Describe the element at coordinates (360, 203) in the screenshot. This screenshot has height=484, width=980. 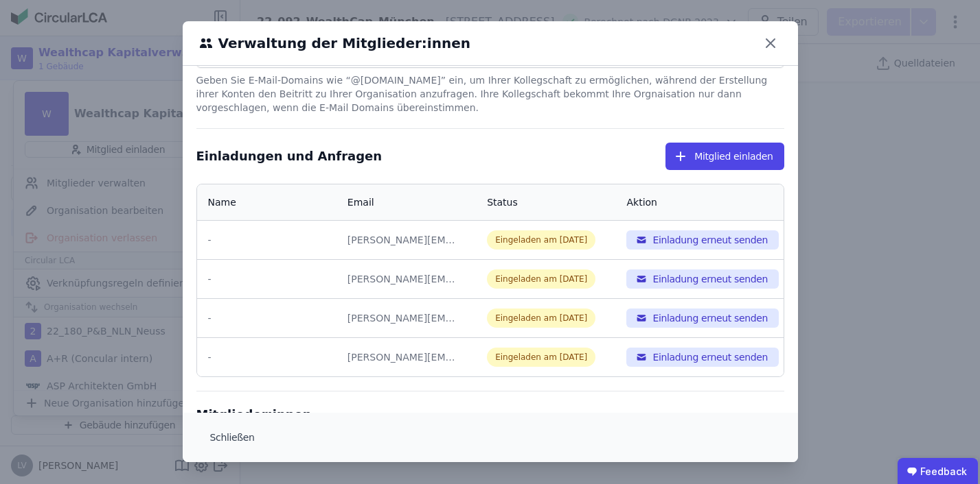
I see `div: Email` at that location.